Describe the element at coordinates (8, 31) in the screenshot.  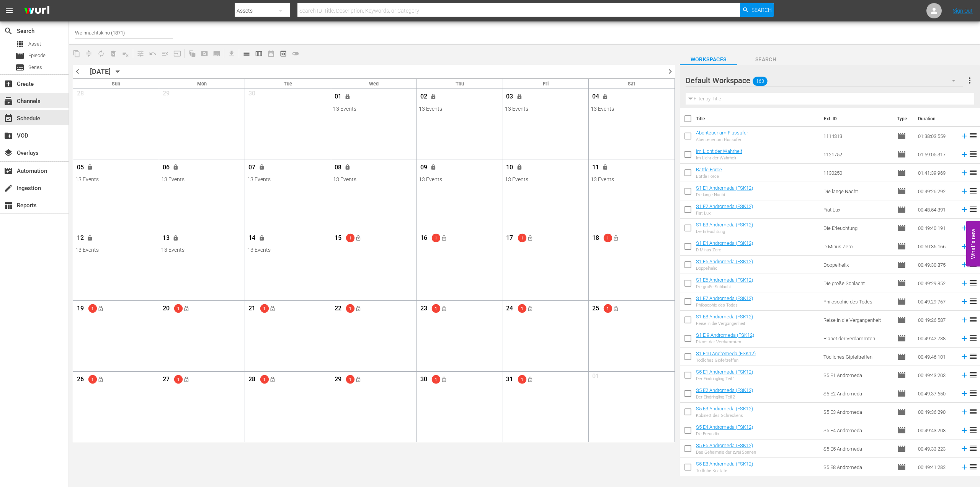
I see `span: Search` at that location.